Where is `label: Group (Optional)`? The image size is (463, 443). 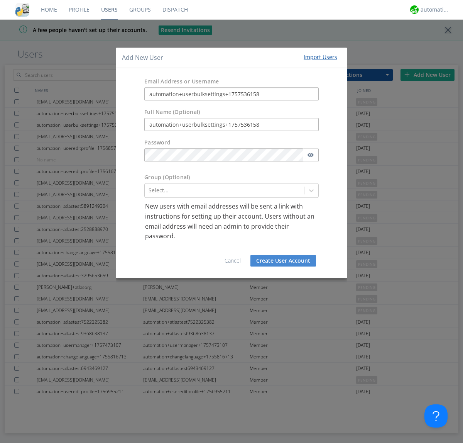
label: Group (Optional) is located at coordinates (167, 178).